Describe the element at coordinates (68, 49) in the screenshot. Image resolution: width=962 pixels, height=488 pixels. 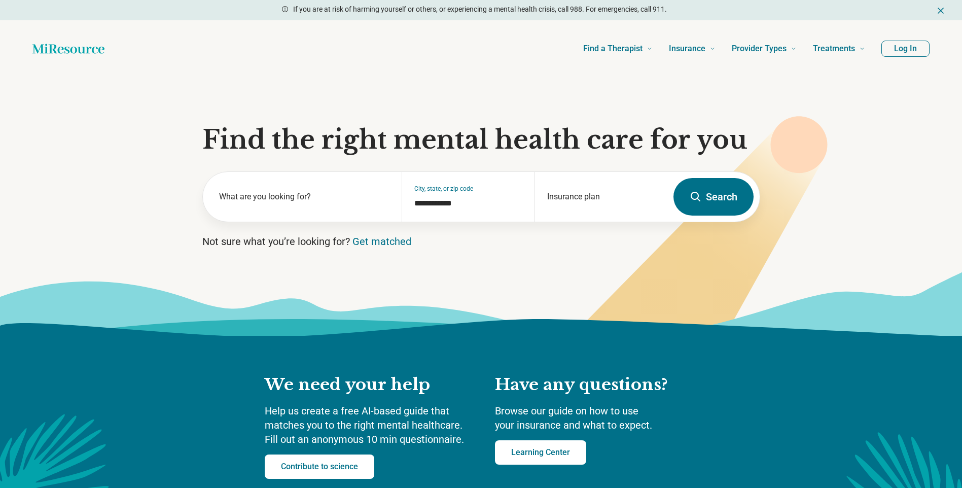
I see `a: Home page` at that location.